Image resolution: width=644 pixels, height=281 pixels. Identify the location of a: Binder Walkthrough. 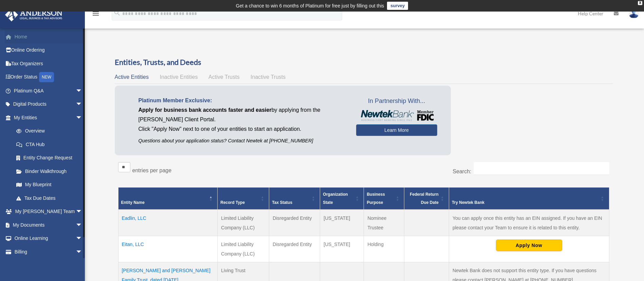
(49, 171).